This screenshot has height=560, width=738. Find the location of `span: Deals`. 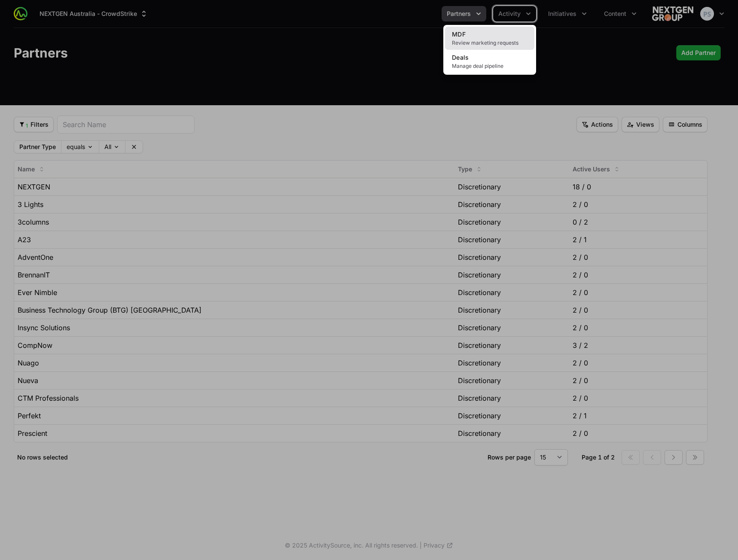

span: Deals is located at coordinates (460, 57).